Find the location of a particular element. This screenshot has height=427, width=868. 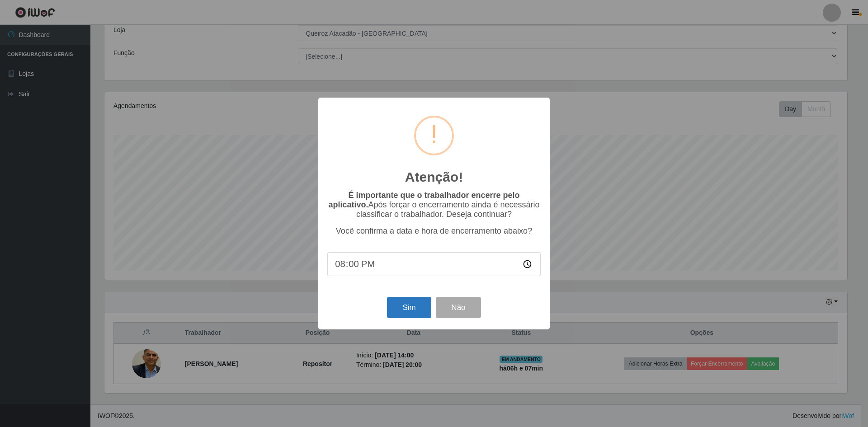

b: É importante que o trabalhador encerre pelo aplicativo. is located at coordinates (424, 200).